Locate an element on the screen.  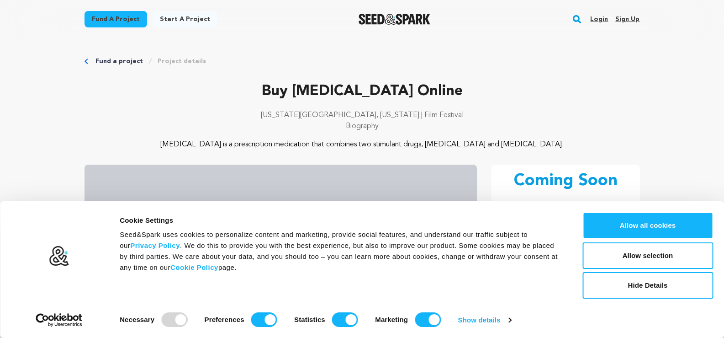
button: Hide Details is located at coordinates (648, 285).